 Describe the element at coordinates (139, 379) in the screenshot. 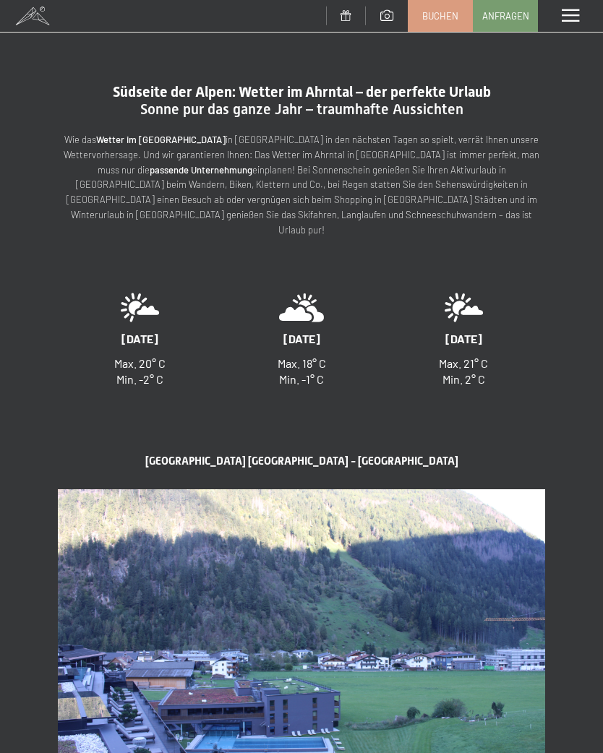

I see `span: Min. -2° C` at that location.